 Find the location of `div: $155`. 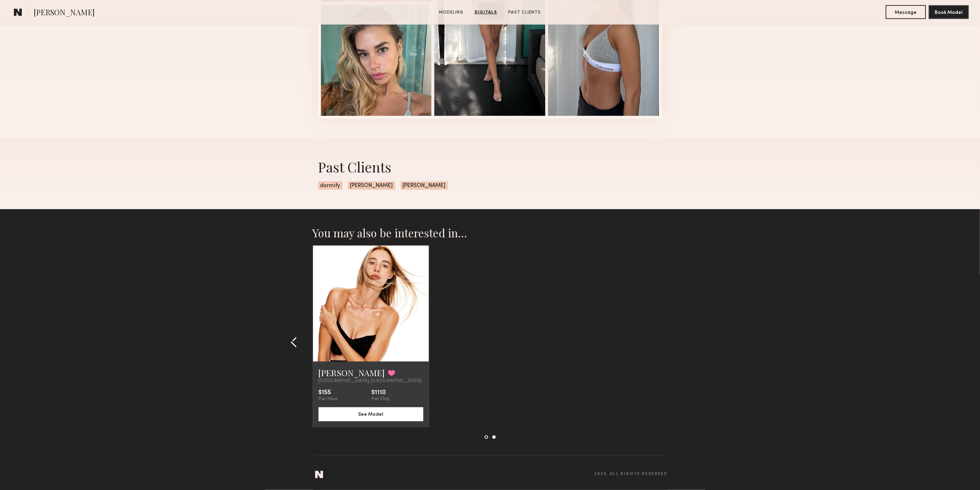

div: $155 is located at coordinates (328, 393).